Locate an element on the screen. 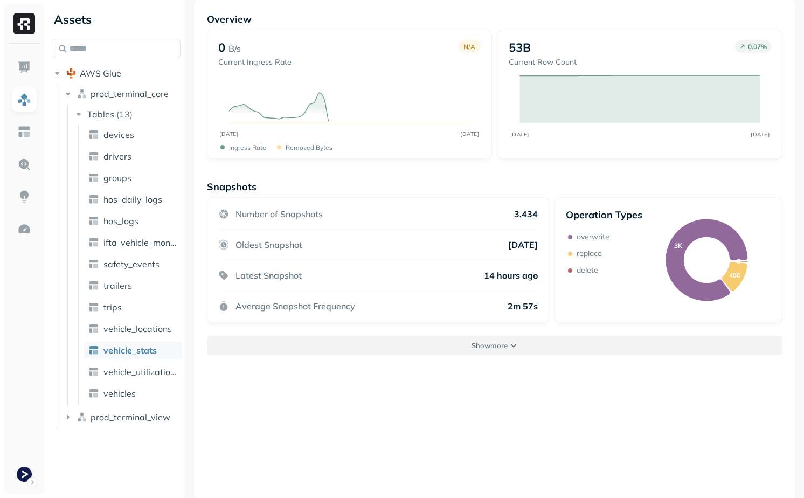  p: Current Row Count is located at coordinates (543, 62).